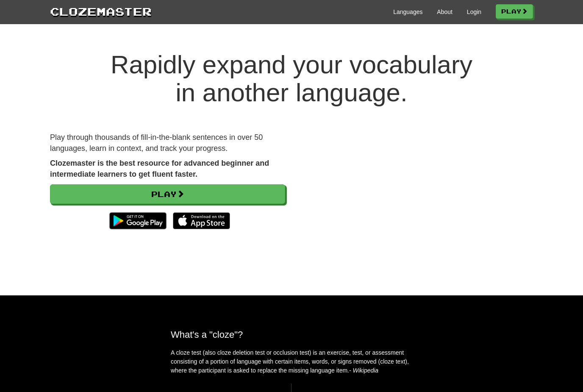 This screenshot has width=583, height=392. I want to click on a: Languages, so click(408, 12).